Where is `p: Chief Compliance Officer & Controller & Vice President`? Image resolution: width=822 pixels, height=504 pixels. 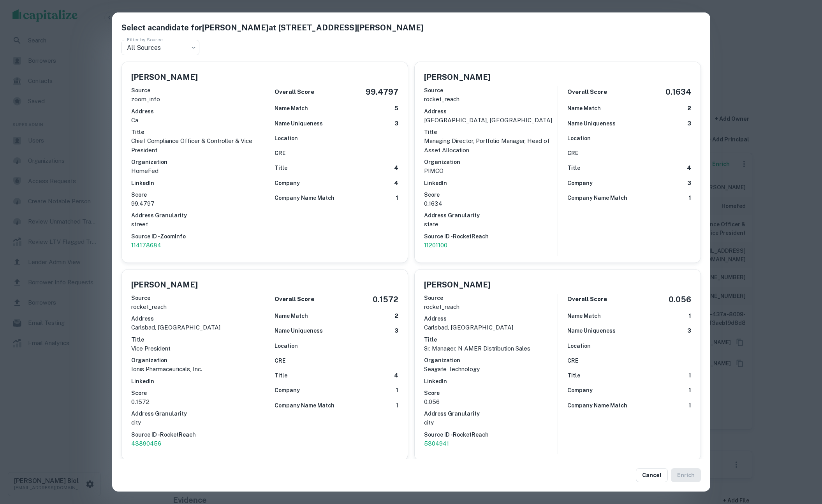
p: Chief Compliance Officer & Controller & Vice President is located at coordinates (198, 145).